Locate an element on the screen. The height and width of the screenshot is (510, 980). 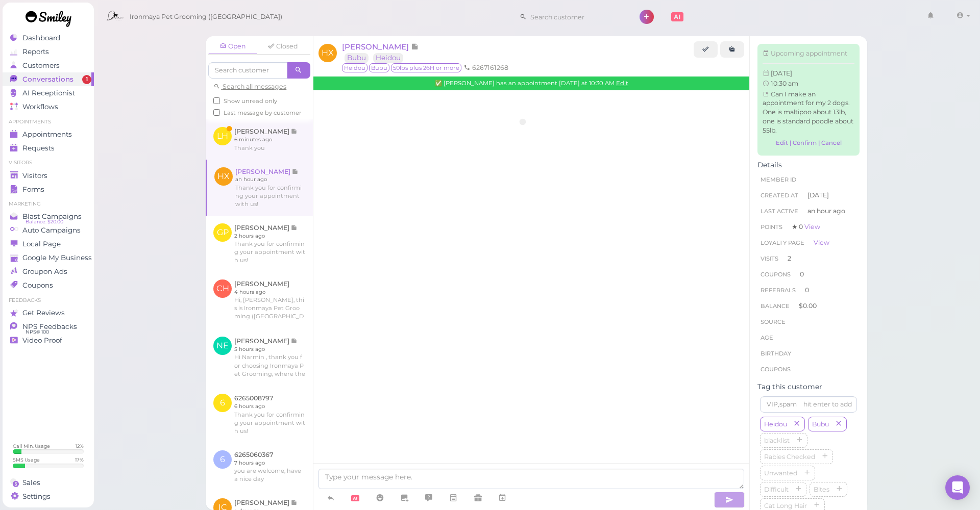
li: Appointments is located at coordinates (48, 122).